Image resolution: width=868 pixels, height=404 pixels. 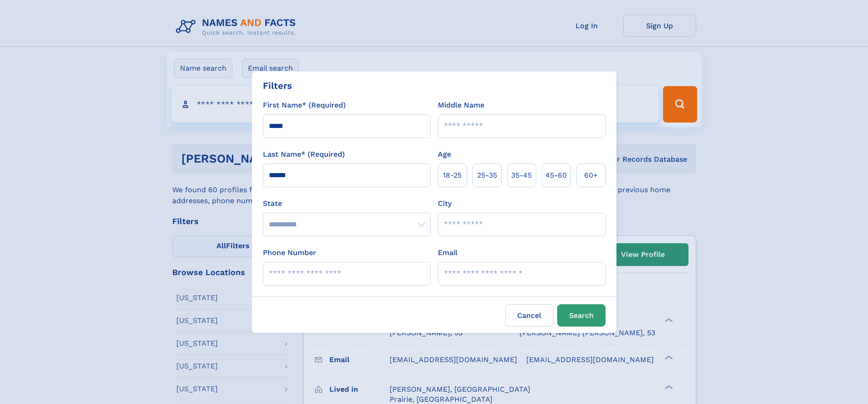 What do you see at coordinates (556, 175) in the screenshot?
I see `span: 45‑60` at bounding box center [556, 175].